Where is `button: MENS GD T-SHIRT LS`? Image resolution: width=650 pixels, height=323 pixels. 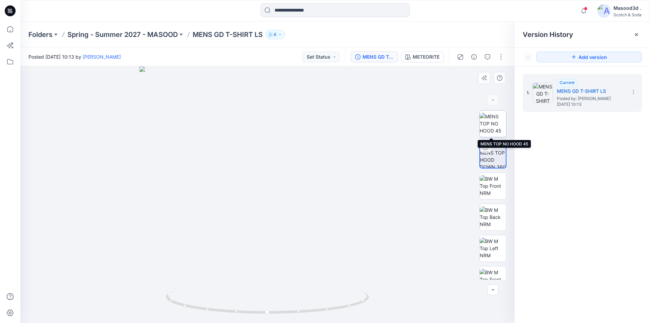 button: MENS GD T-SHIRT LS is located at coordinates (374, 57).